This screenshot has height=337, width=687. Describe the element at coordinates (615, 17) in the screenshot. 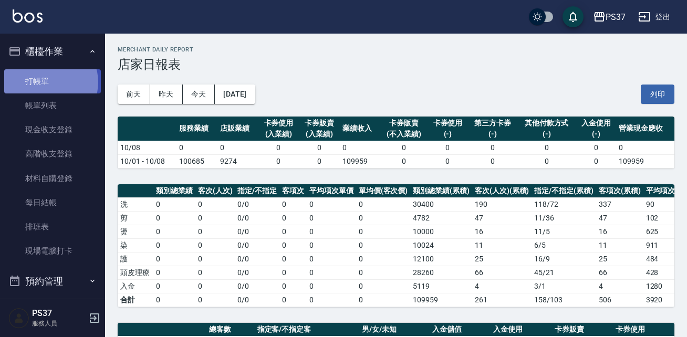

I see `div: PS37` at that location.